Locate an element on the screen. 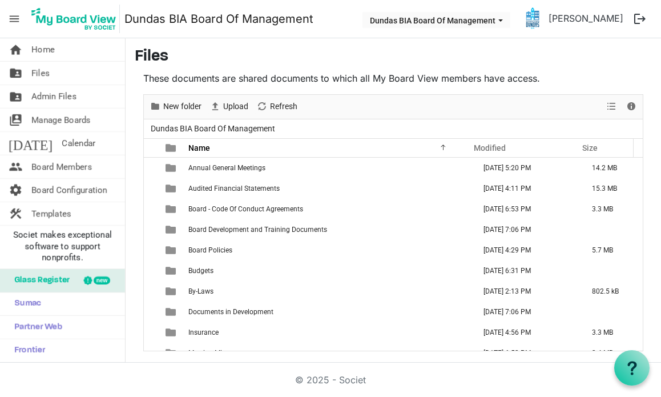 The image size is (661, 397). p: These documents are shared documents to which all My Board View members have access. is located at coordinates (394, 78).